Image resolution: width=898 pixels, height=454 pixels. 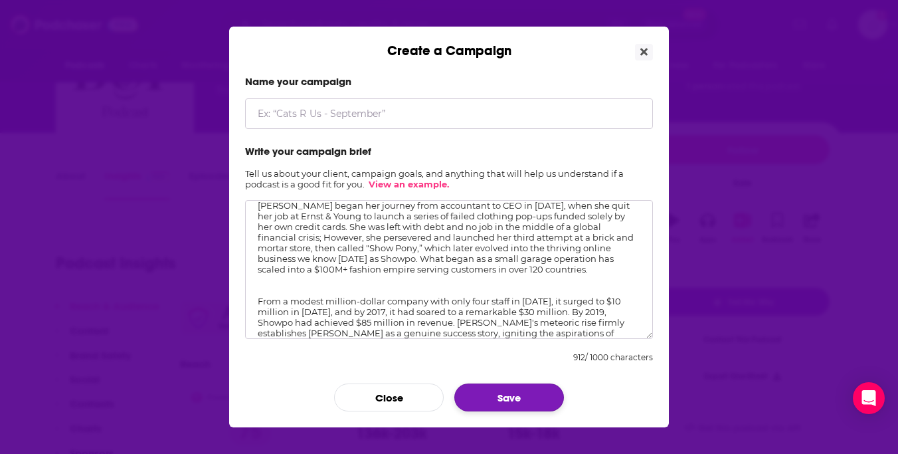 I want to click on h2: Tell us about your client, campaign goals, and anything that will help us understand if a podcast..., so click(x=449, y=179).